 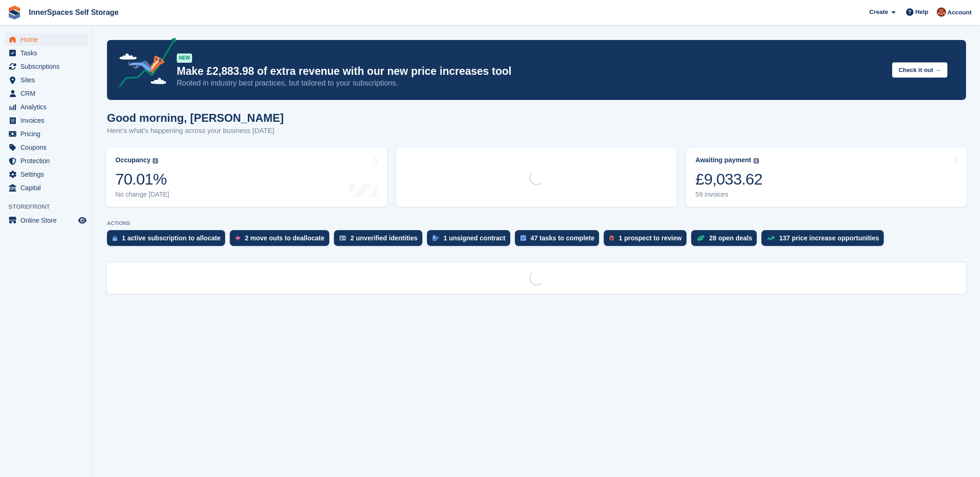 What do you see at coordinates (729, 194) in the screenshot?
I see `div: 59 invoices` at bounding box center [729, 194].